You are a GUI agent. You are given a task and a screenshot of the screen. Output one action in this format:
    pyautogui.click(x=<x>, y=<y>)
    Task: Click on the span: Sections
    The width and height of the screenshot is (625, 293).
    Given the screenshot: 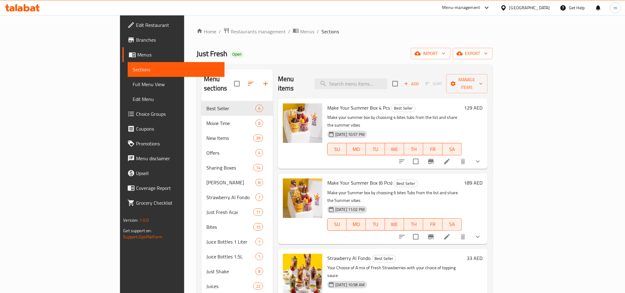 What is the action you would take?
    pyautogui.click(x=176, y=69)
    